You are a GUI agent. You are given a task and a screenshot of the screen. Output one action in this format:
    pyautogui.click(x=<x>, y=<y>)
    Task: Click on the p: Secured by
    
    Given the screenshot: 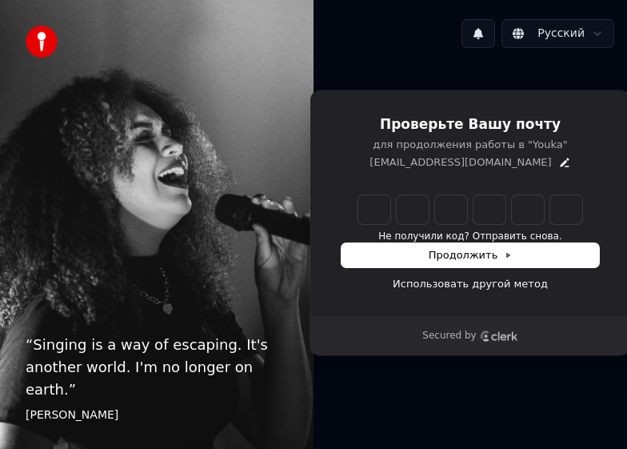 What is the action you would take?
    pyautogui.click(x=449, y=336)
    